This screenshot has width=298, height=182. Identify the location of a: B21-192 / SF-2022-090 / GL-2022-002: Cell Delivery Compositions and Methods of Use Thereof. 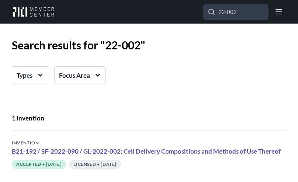
(146, 151).